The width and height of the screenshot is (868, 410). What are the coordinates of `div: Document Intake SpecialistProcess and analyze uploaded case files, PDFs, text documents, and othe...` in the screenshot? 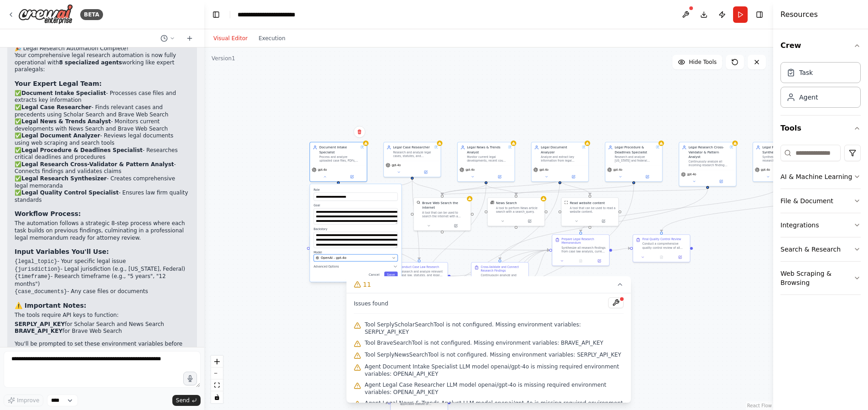 It's located at (339, 162).